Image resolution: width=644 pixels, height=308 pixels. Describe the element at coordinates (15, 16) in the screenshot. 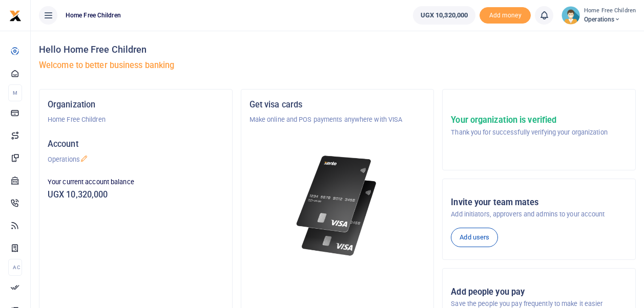

I see `img: logo-small` at that location.